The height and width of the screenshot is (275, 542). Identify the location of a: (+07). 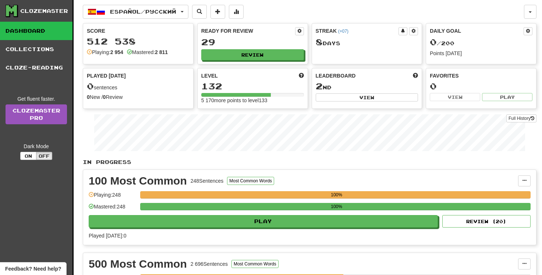
(343, 31).